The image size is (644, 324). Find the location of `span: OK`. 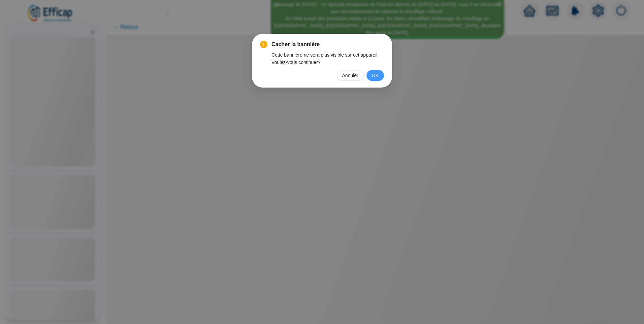

span: OK is located at coordinates (375, 75).